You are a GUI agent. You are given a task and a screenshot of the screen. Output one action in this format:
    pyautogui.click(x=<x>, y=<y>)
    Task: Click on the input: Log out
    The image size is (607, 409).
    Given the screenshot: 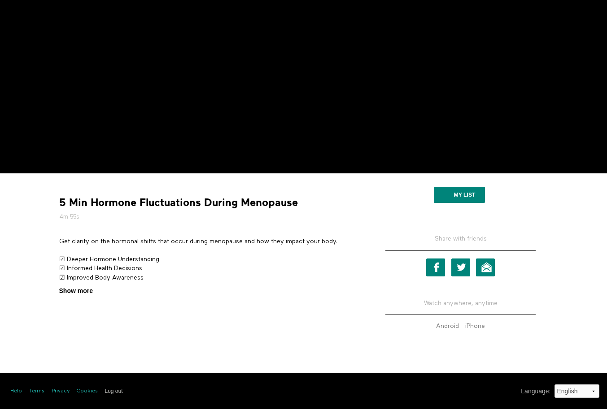 What is the action you would take?
    pyautogui.click(x=114, y=391)
    